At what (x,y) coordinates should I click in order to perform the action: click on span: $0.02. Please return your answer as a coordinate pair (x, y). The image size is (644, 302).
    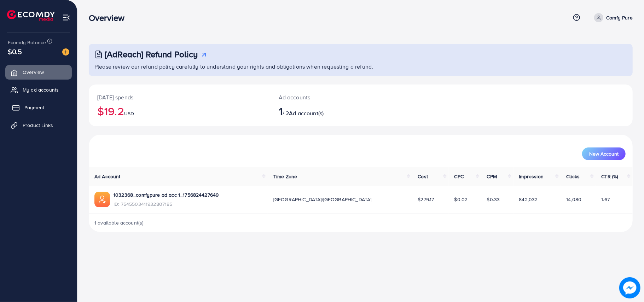
    Looking at the image, I should click on (461, 199).